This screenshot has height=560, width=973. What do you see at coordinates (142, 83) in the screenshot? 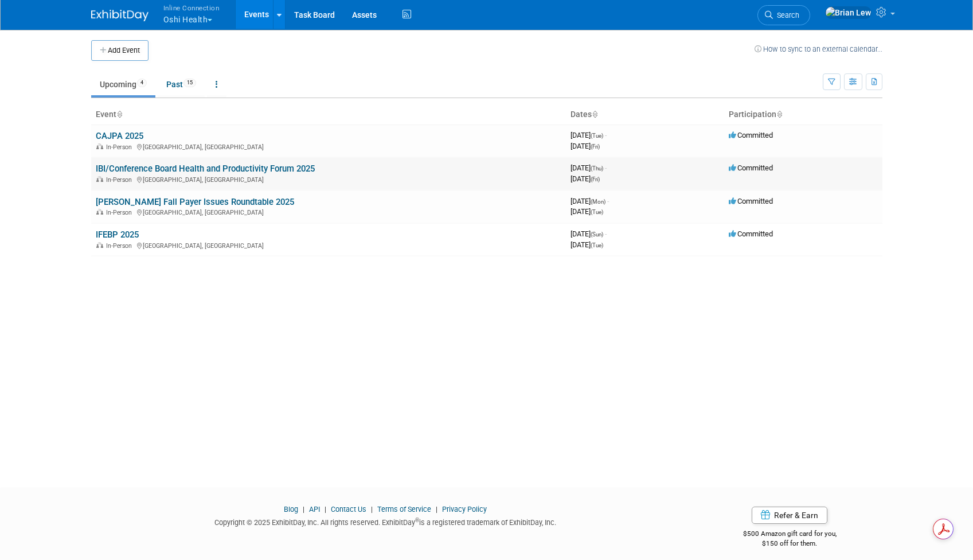
I see `span: 4` at bounding box center [142, 83].